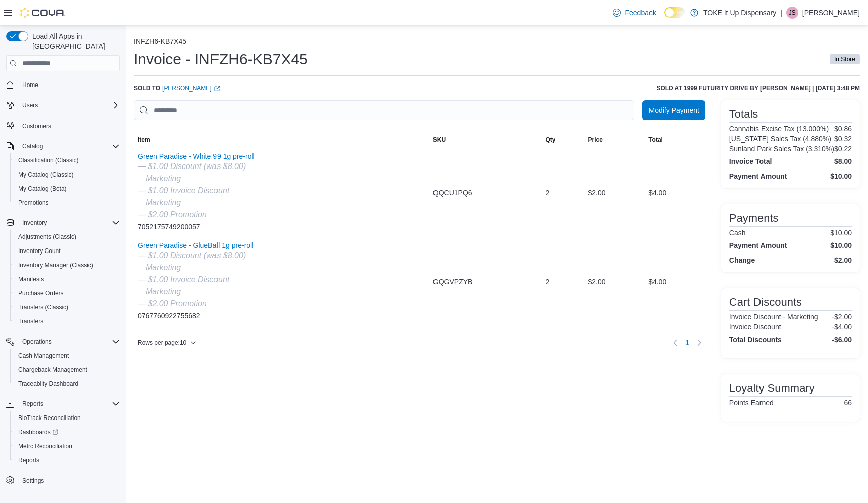  I want to click on div: 0767760922755682, so click(195, 281).